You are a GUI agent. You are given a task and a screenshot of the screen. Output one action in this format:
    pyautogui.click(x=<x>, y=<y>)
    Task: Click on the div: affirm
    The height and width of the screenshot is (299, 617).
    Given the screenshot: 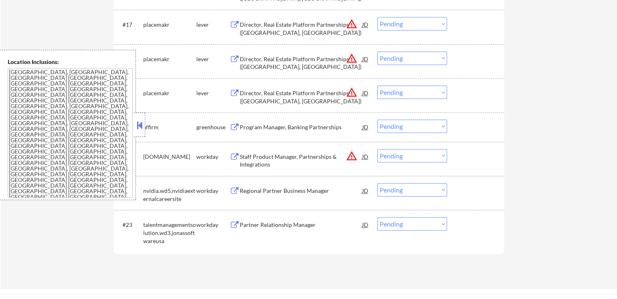 What is the action you would take?
    pyautogui.click(x=169, y=127)
    